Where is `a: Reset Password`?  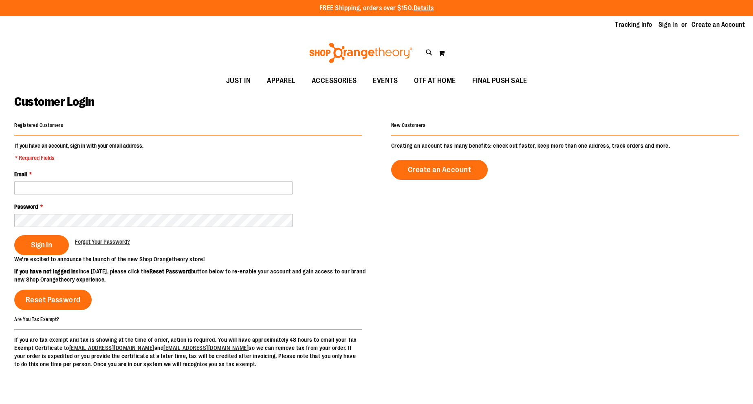
a: Reset Password is located at coordinates (53, 300).